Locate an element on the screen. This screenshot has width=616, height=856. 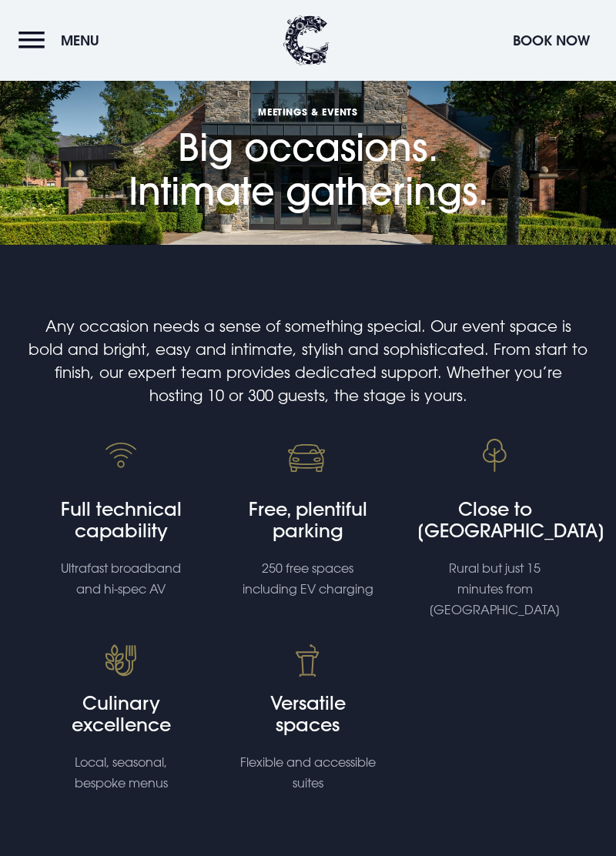
button: Menu is located at coordinates (62, 40).